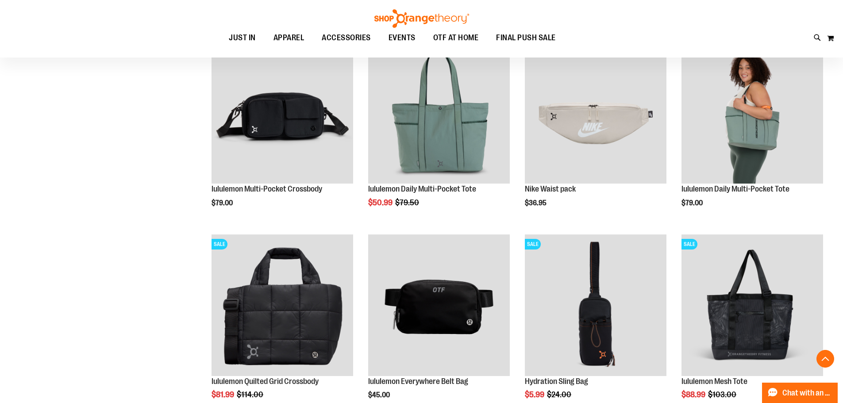  I want to click on a: Product image for Hydration Sling BagSALE, so click(596, 306).